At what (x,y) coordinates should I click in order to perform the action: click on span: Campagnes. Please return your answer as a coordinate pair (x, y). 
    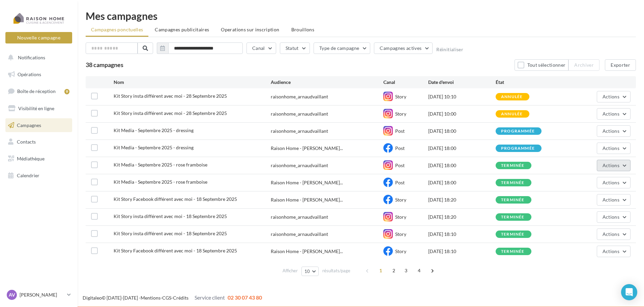
    Looking at the image, I should click on (29, 125).